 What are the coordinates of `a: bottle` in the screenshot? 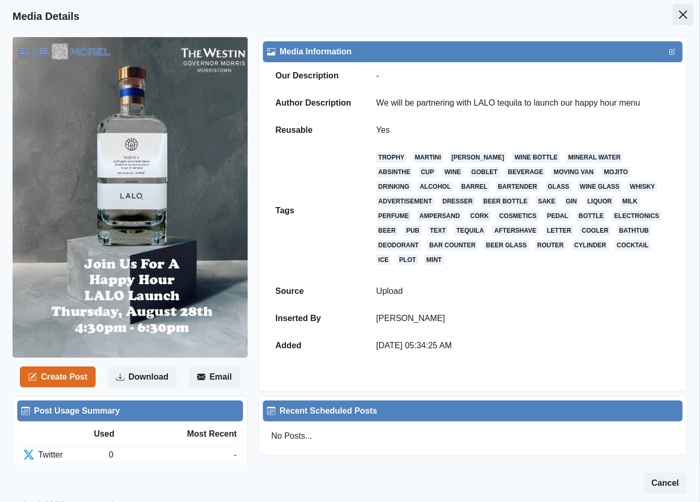 It's located at (591, 216).